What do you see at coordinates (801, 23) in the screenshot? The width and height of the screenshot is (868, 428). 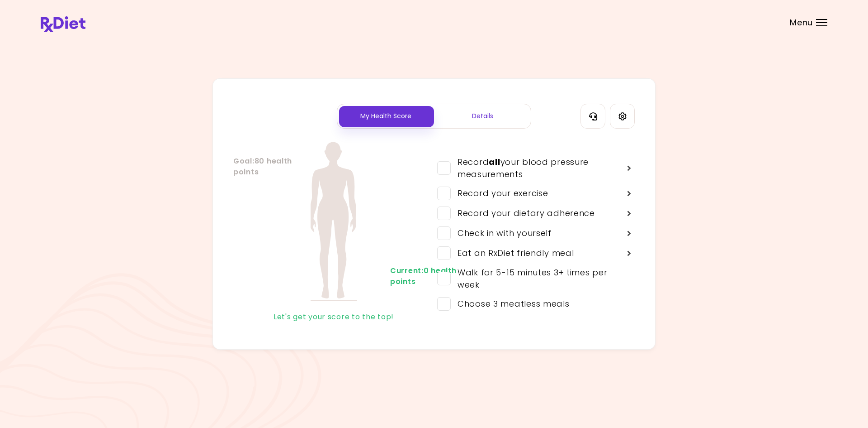 I see `span: Menu` at bounding box center [801, 23].